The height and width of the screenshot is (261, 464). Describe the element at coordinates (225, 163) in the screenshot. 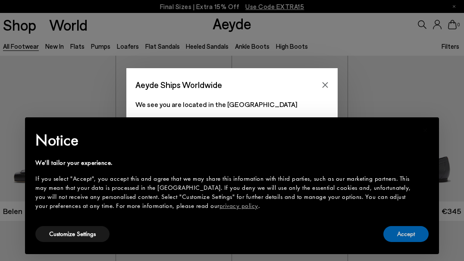

I see `div: We'll tailor your experience.` at that location.